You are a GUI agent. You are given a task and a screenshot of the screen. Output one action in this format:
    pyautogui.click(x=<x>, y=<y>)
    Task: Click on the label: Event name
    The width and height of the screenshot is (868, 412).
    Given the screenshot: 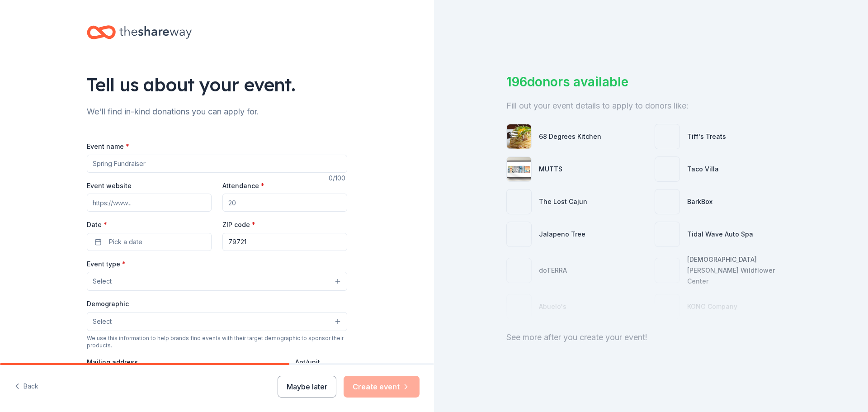 What is the action you would take?
    pyautogui.click(x=108, y=146)
    